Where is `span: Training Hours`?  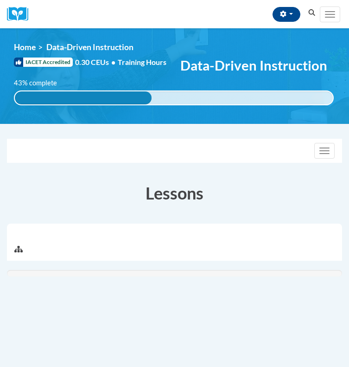
span: Training Hours is located at coordinates (142, 62).